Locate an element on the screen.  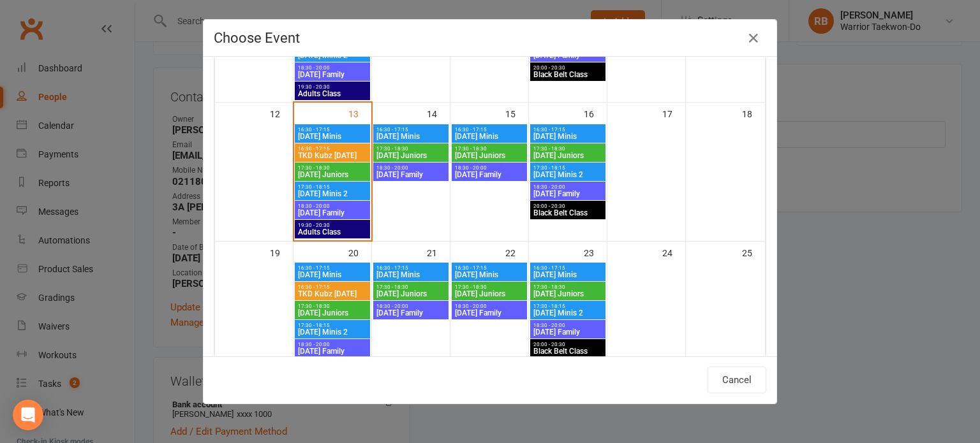
div: 20 is located at coordinates (360, 252).